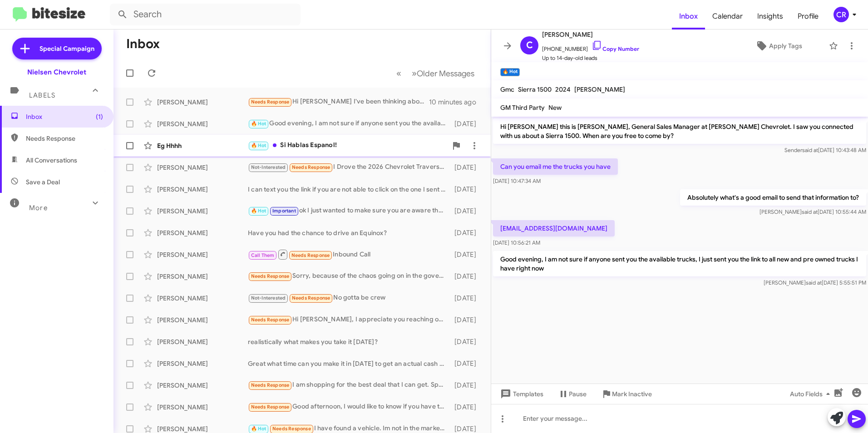  I want to click on button: CR, so click(842, 15).